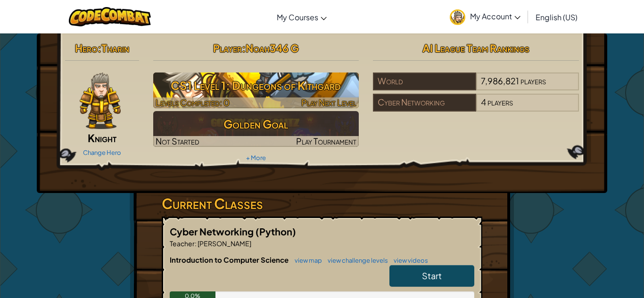  I want to click on span: Not Started, so click(177, 141).